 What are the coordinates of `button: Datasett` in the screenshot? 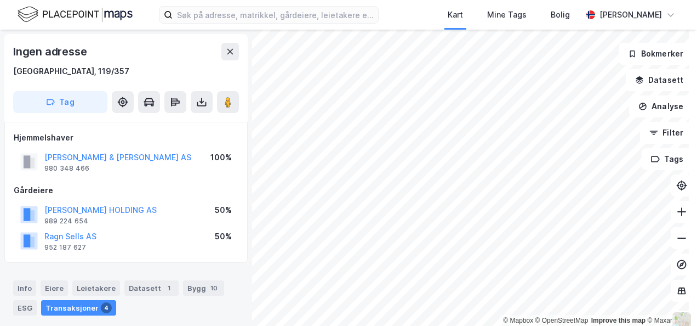 It's located at (659, 80).